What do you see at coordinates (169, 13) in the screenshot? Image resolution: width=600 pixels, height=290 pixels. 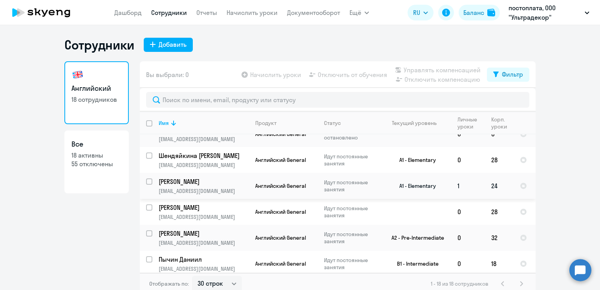 I see `a: Сотрудники` at bounding box center [169, 13].